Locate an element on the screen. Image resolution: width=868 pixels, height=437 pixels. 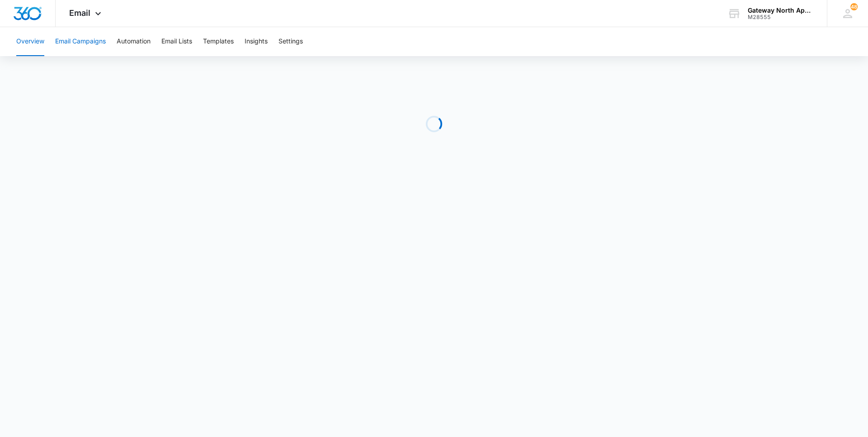
div: account name is located at coordinates (781, 10).